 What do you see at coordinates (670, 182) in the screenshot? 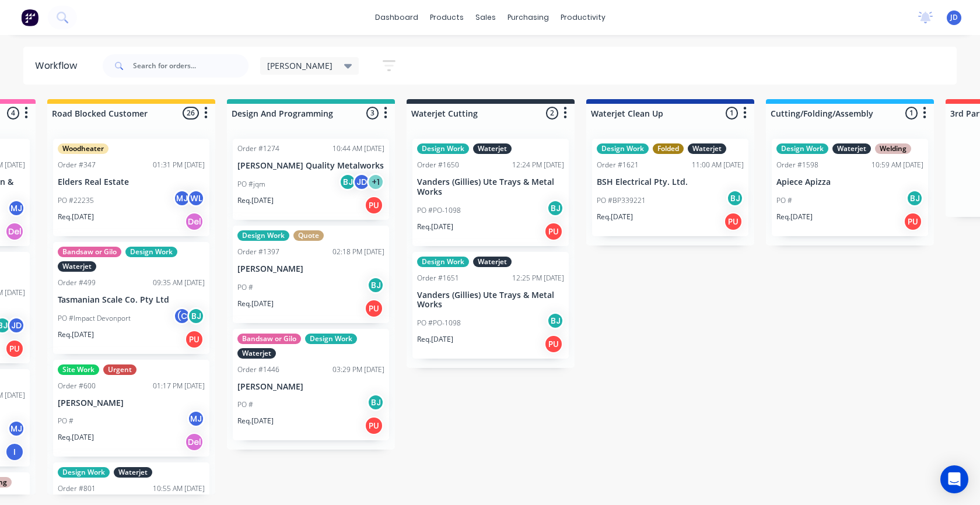
I see `p: BSH Electrical Pty. Ltd.` at bounding box center [670, 182].